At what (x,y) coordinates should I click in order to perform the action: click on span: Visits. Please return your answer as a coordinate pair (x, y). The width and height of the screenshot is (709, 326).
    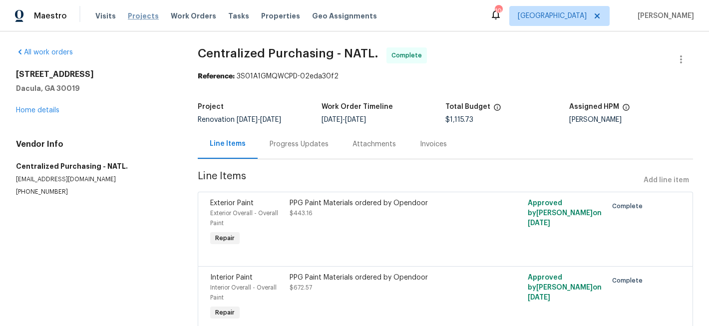
    Looking at the image, I should click on (105, 16).